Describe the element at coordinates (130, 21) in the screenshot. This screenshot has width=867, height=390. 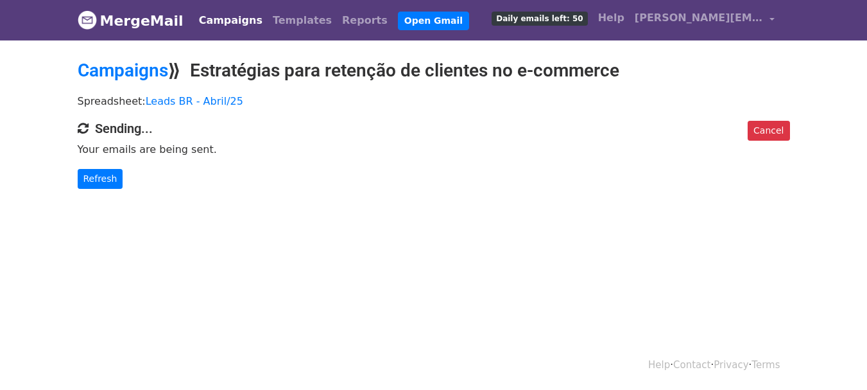
I see `a: MergeMail` at that location.